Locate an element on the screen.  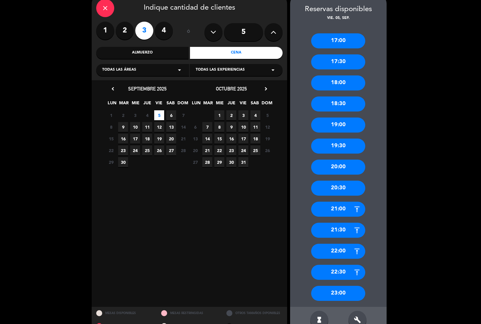
i: chevron_right is located at coordinates (266, 89).